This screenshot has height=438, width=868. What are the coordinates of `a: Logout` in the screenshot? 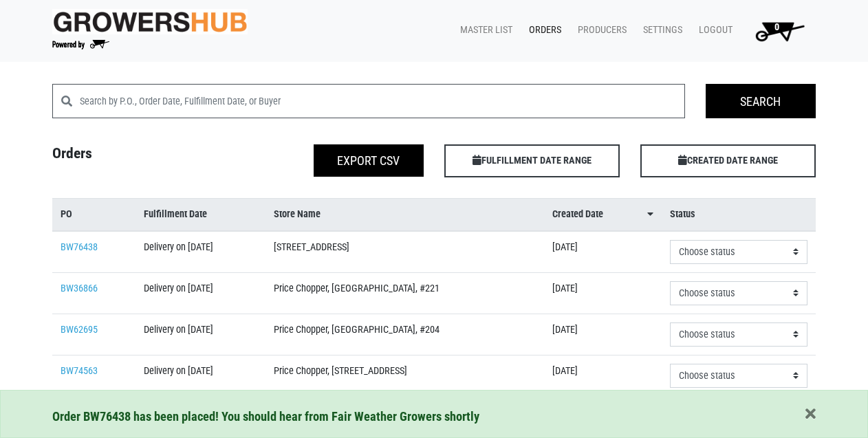 It's located at (712, 30).